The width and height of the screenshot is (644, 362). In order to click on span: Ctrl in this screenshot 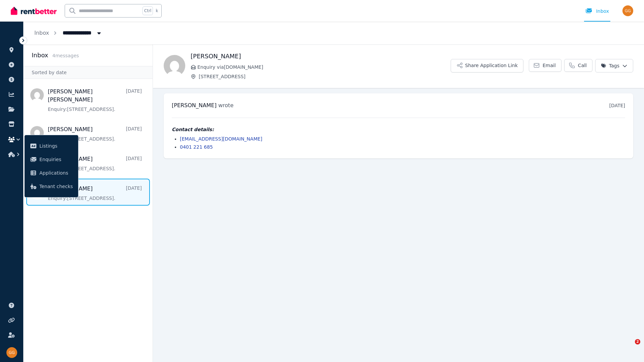, I will do `click(147, 11)`.